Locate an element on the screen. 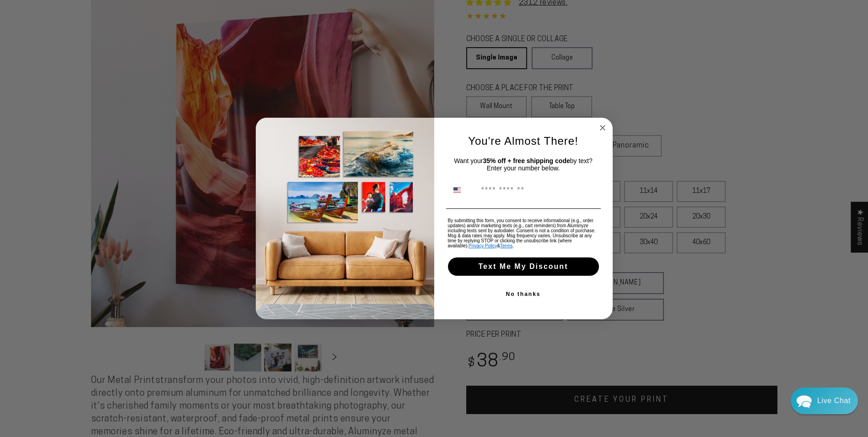 The width and height of the screenshot is (868, 437). strong: 35% off + free shipping code is located at coordinates (527, 161).